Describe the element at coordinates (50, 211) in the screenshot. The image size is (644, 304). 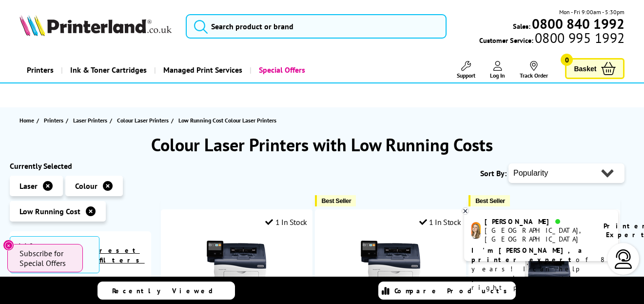
I see `span: Low Running Cost` at that location.